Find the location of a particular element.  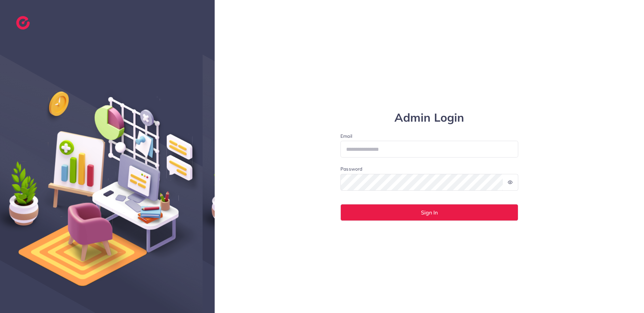

label: Email is located at coordinates (429, 136).